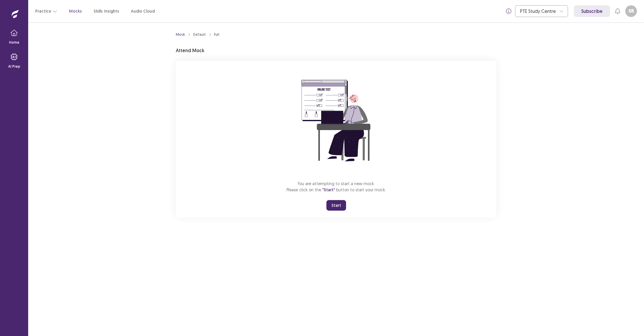 The image size is (644, 336). What do you see at coordinates (107, 11) in the screenshot?
I see `a: Skills Insights` at bounding box center [107, 11].